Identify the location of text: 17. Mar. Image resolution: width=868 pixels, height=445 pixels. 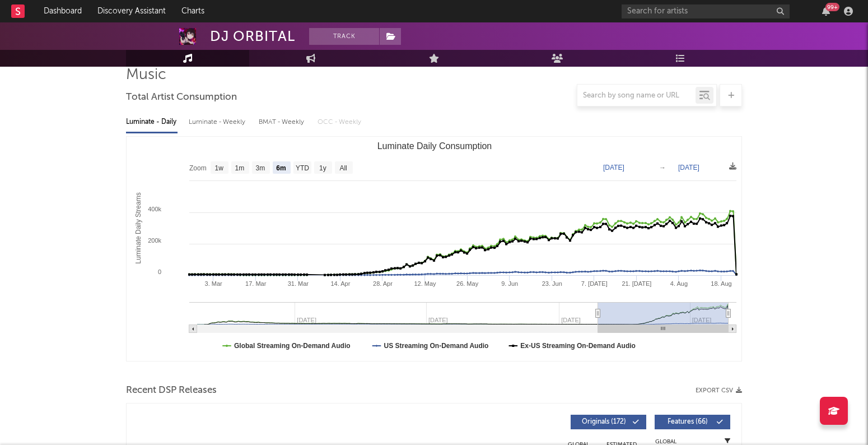
(256, 283).